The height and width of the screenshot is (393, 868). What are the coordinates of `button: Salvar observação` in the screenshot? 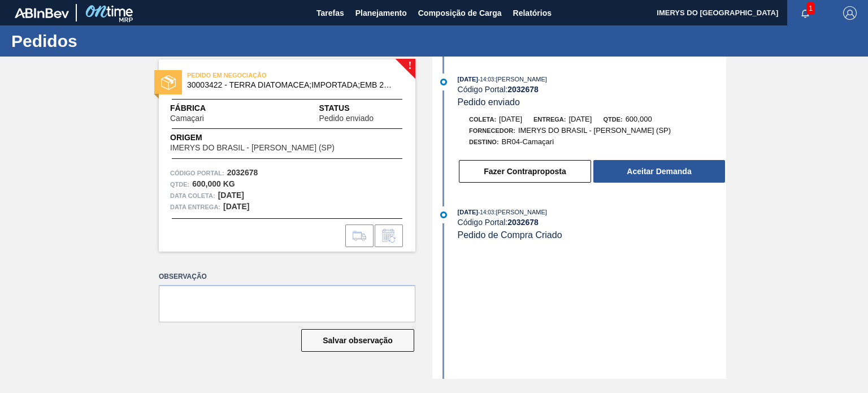 It's located at (358, 340).